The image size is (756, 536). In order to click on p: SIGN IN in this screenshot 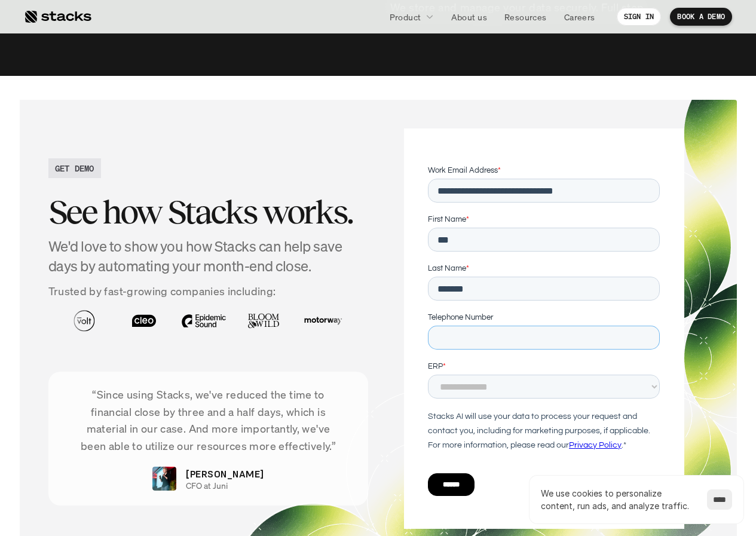, I will do `click(639, 17)`.